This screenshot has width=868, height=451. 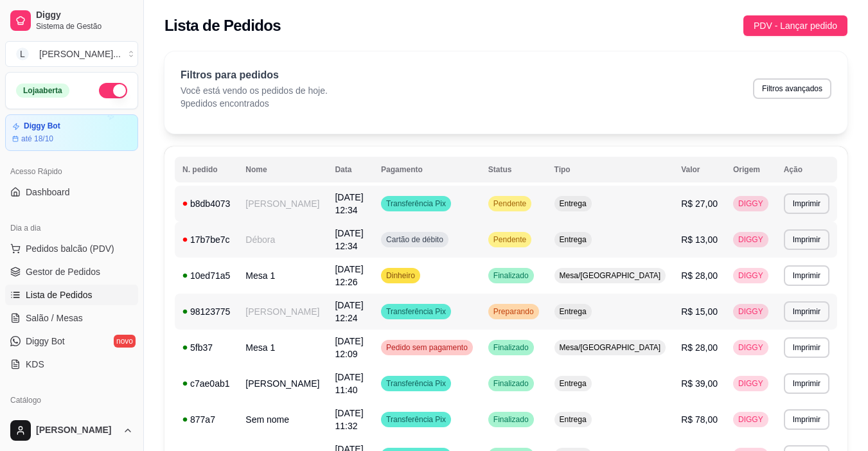 What do you see at coordinates (72, 295) in the screenshot?
I see `a: Lista de Pedidos` at bounding box center [72, 295].